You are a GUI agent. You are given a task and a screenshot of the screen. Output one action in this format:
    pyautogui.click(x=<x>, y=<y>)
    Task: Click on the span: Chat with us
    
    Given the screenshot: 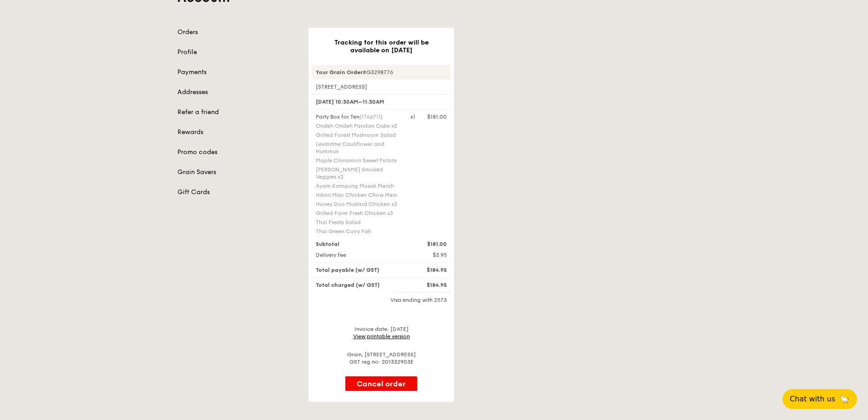 What is the action you would take?
    pyautogui.click(x=813, y=399)
    